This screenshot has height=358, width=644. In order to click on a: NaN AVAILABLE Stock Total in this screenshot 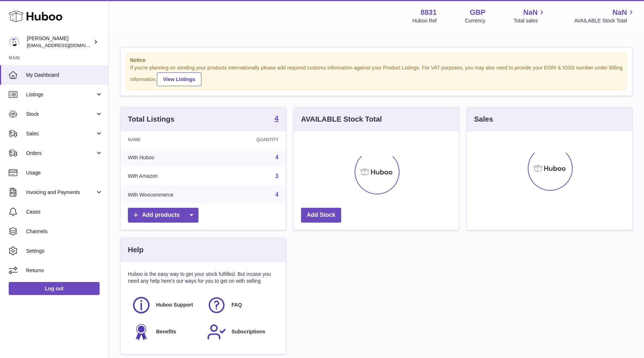, I will do `click(604, 16)`.